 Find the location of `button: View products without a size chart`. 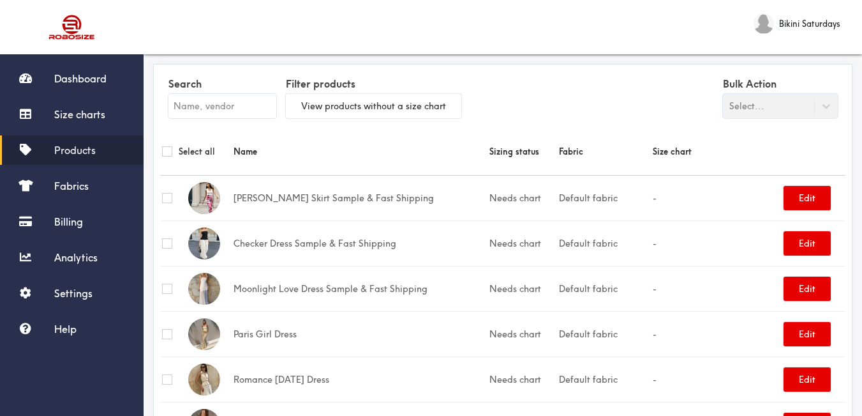

button: View products without a size chart is located at coordinates (373, 106).